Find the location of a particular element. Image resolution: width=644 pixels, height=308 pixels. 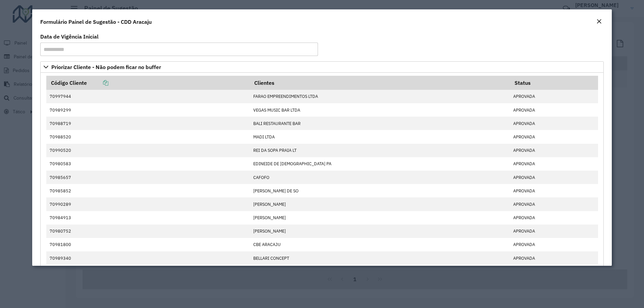

h4: Formulário Painel de Sugestão - CDD Aracaju is located at coordinates (96, 22).